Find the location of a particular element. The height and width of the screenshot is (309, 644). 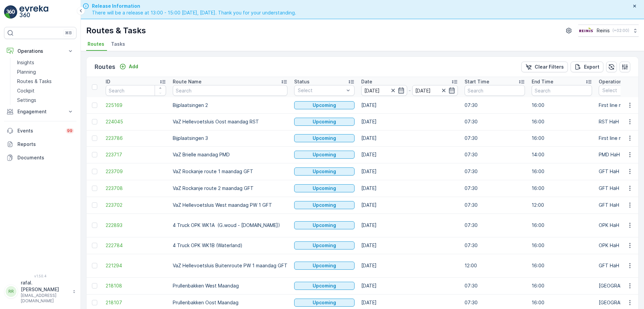

p: Settings is located at coordinates (26, 100).